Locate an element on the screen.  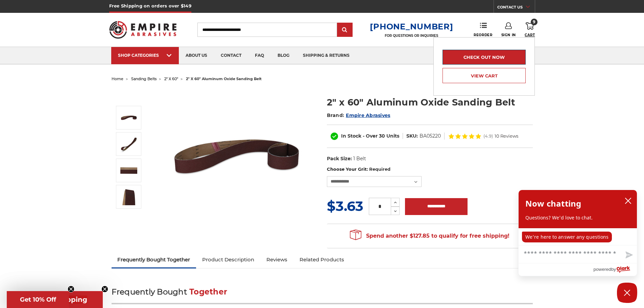
img: 2" x 60" AOX Sanding Belt is located at coordinates (129, 170).